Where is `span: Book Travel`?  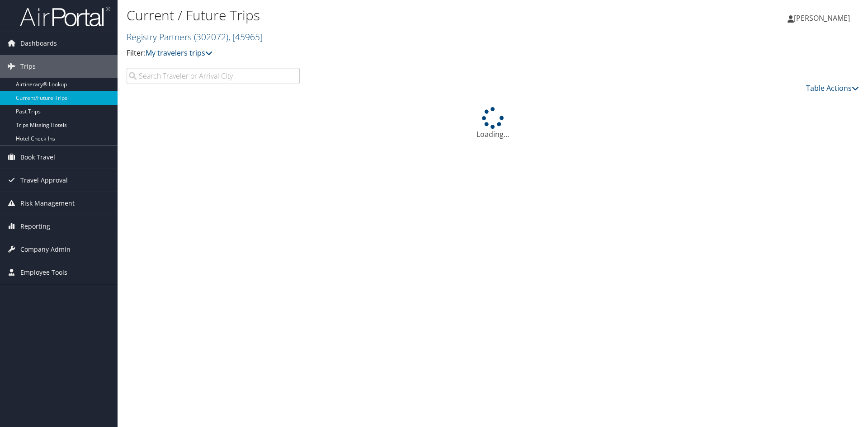
span: Book Travel is located at coordinates (37, 157).